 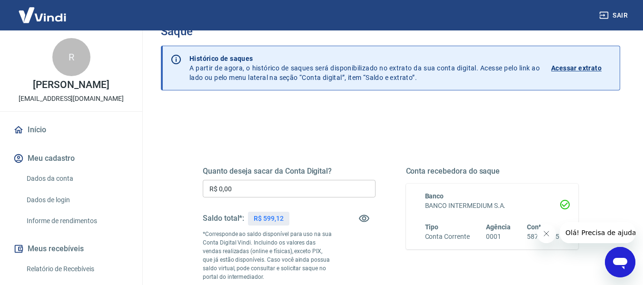 What do you see at coordinates (390, 31) in the screenshot?
I see `h3: Saque` at bounding box center [390, 31].